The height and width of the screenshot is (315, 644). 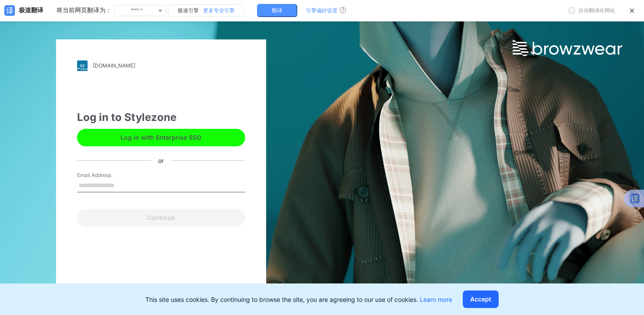 What do you see at coordinates (107, 175) in the screenshot?
I see `label: Email Address` at bounding box center [107, 175].